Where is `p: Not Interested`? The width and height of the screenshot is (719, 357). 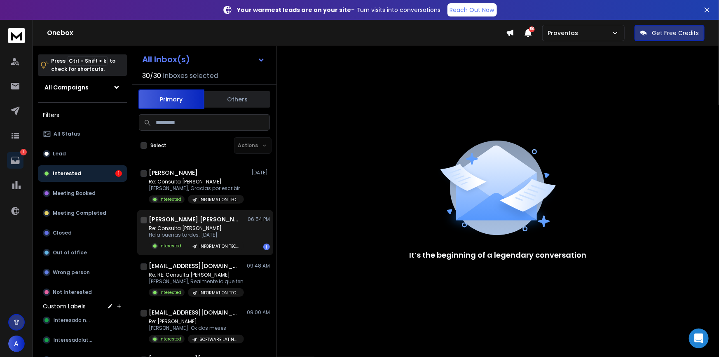
p: Not Interested is located at coordinates (72, 292).